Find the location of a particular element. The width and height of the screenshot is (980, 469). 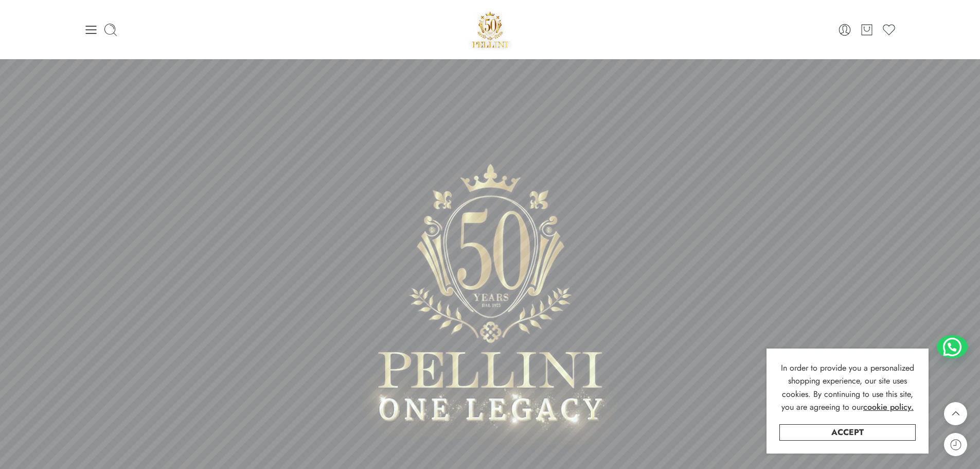

img: Pellini is located at coordinates (490, 29).